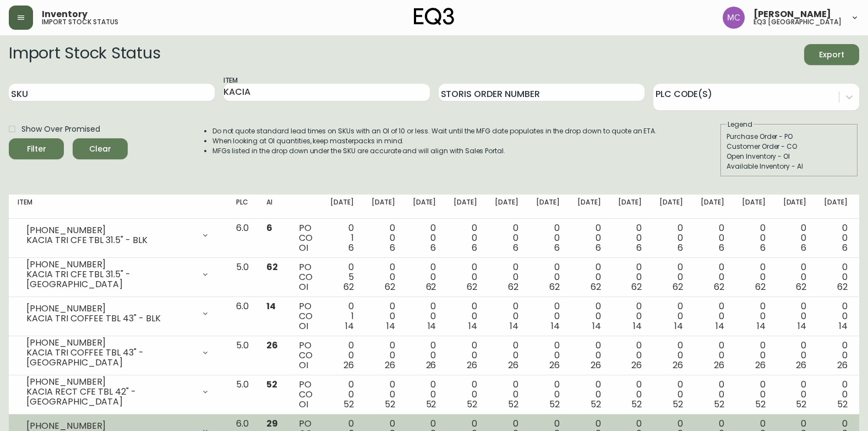 The height and width of the screenshot is (431, 868). I want to click on span: Show Over Promised, so click(60, 129).